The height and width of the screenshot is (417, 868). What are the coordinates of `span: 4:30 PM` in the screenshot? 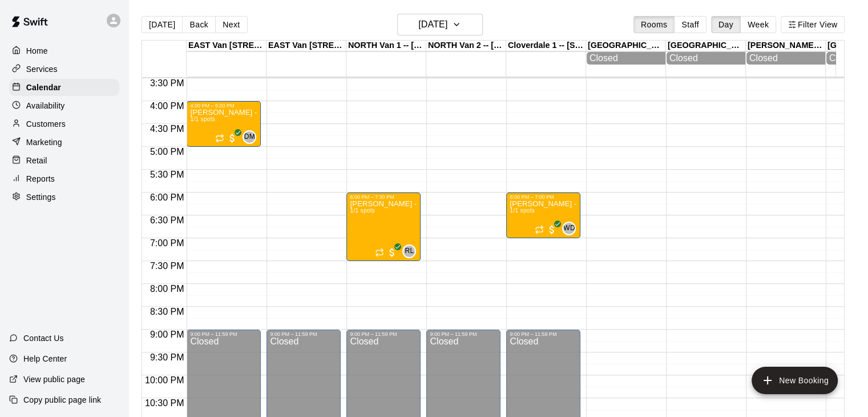 It's located at (167, 129).